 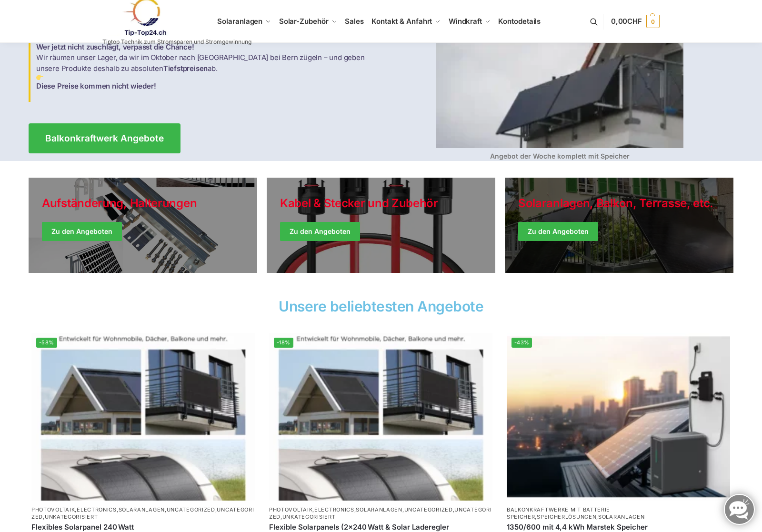 I want to click on span: 0,00, so click(x=627, y=21).